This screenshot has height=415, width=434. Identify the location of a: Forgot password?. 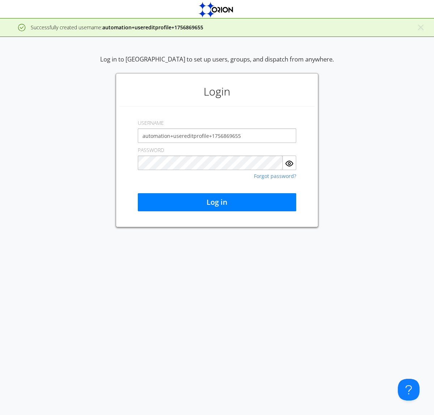
(275, 176).